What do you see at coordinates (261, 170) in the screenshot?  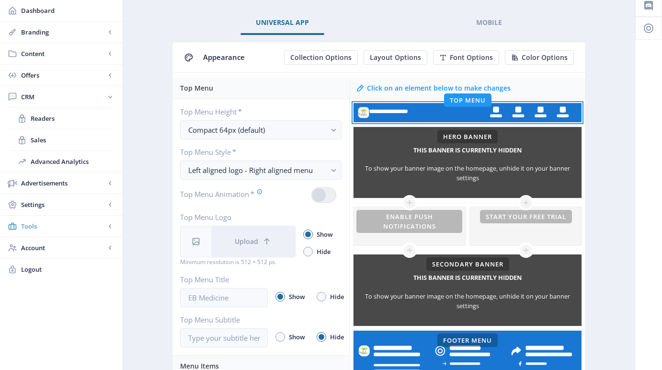 I see `button: Left aligned logo - Right aligned menu` at bounding box center [261, 170].